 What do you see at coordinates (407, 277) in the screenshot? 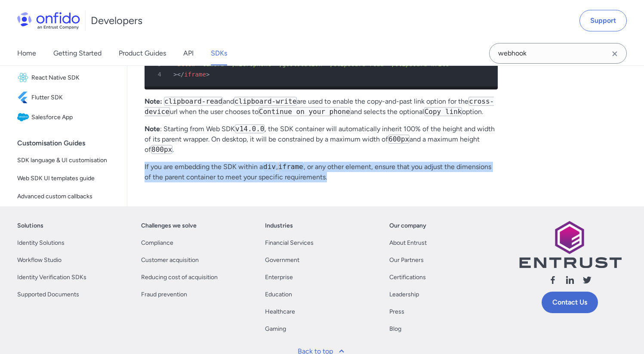
I see `a: Certifications` at bounding box center [407, 277].